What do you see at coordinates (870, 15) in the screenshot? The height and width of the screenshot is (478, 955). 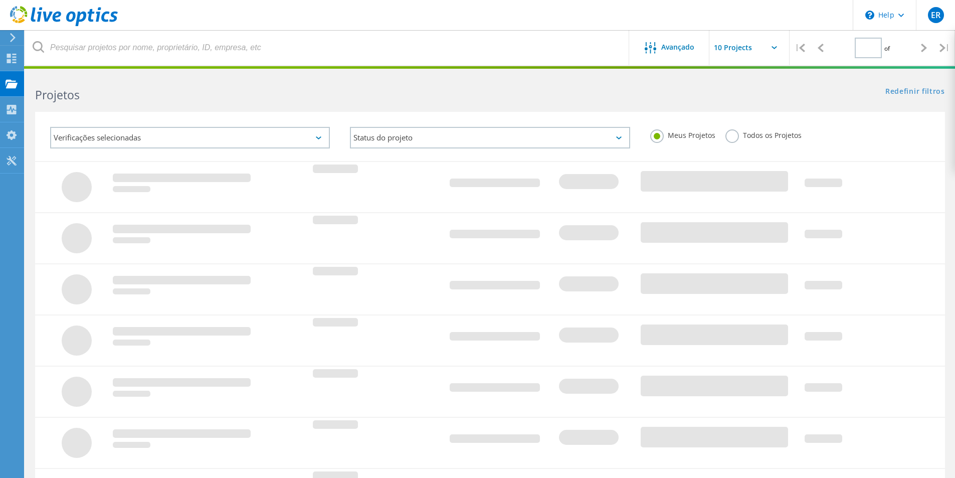 I see `svg: \n` at bounding box center [870, 15].